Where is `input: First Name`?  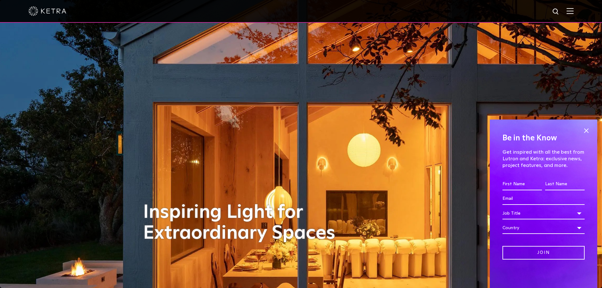 input: First Name is located at coordinates (522, 184).